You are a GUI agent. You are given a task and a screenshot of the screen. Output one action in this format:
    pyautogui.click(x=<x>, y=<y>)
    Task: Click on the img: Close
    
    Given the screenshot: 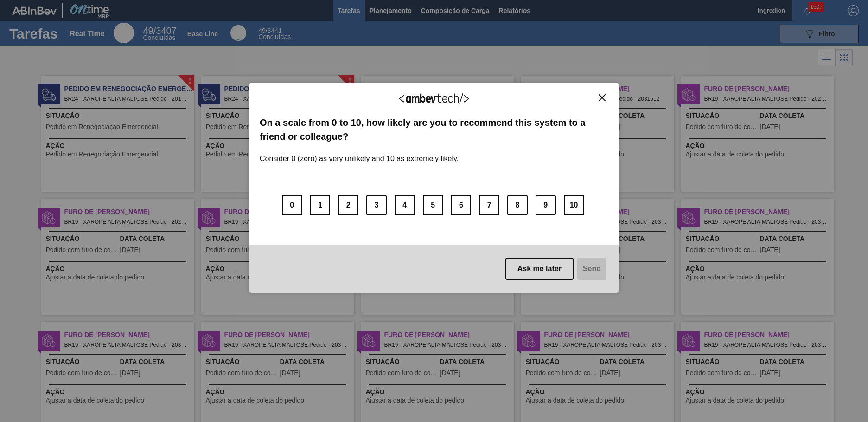 What is the action you would take?
    pyautogui.click(x=602, y=98)
    